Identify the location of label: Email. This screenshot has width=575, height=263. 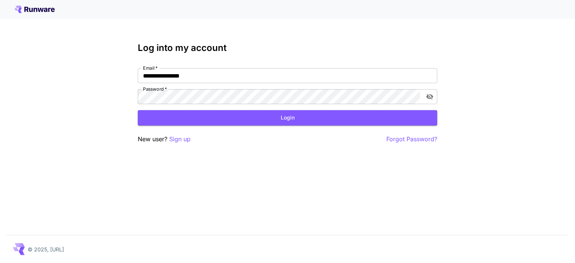
(150, 68).